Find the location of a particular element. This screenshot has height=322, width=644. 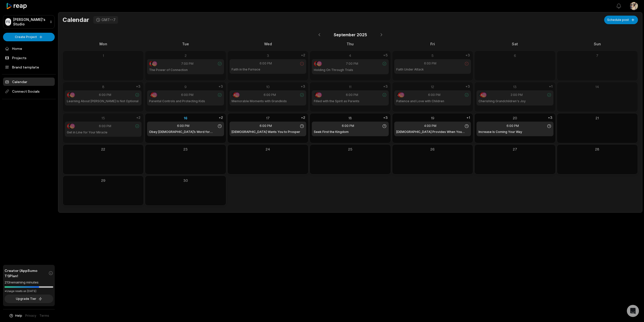

div: GMT--7 is located at coordinates (108, 20).